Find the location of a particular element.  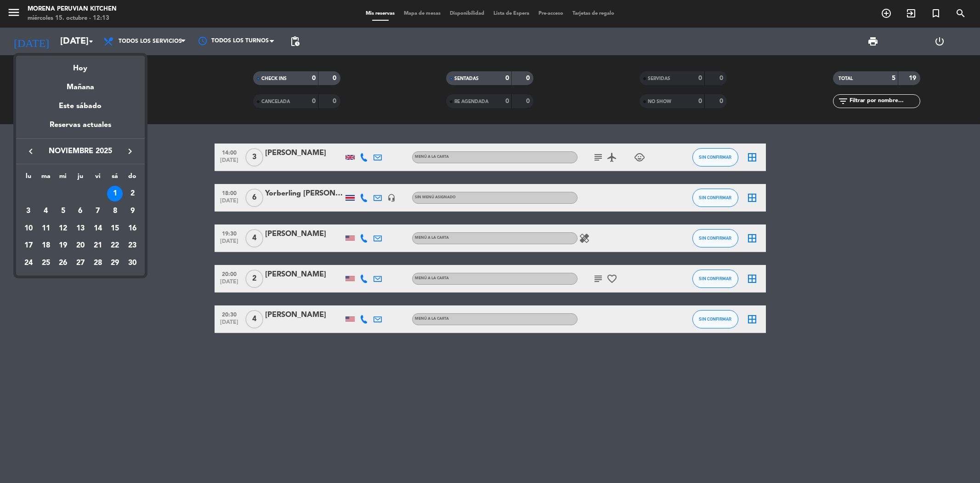

div: Reservas actuales is located at coordinates (81, 128).